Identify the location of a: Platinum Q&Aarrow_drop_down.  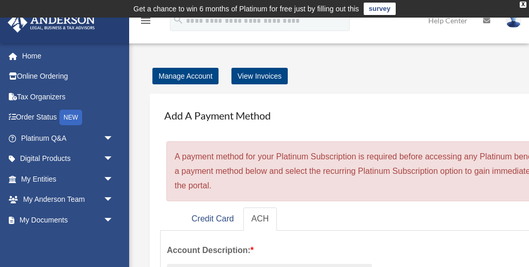
(68, 138).